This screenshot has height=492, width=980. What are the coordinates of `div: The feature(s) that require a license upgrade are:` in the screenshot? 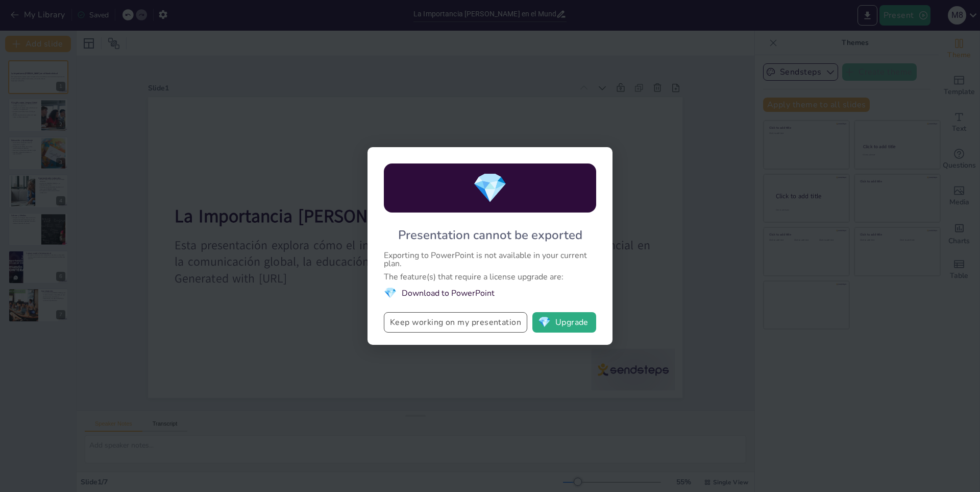 It's located at (490, 277).